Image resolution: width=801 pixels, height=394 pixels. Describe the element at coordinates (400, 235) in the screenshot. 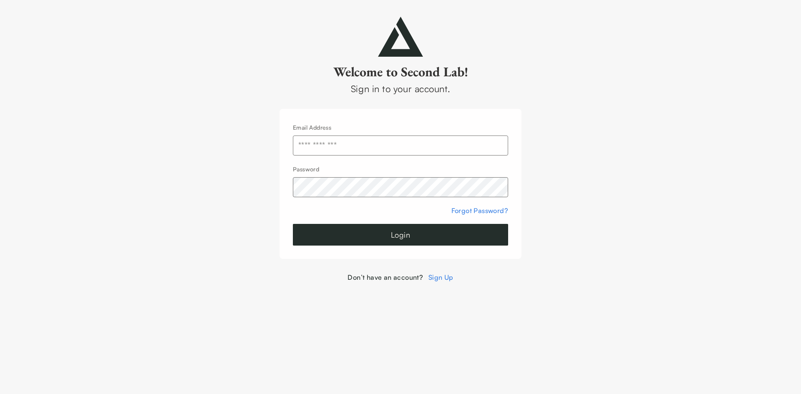

I see `button: Login` at that location.